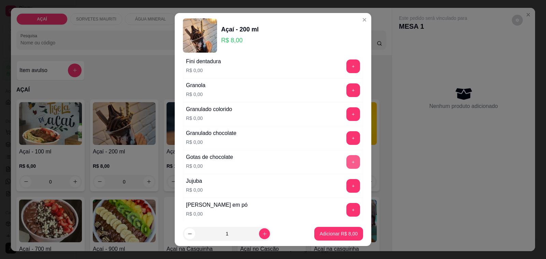 This screenshot has height=259, width=546. Describe the element at coordinates (190, 234) in the screenshot. I see `button: decrease-product-quantity` at that location.